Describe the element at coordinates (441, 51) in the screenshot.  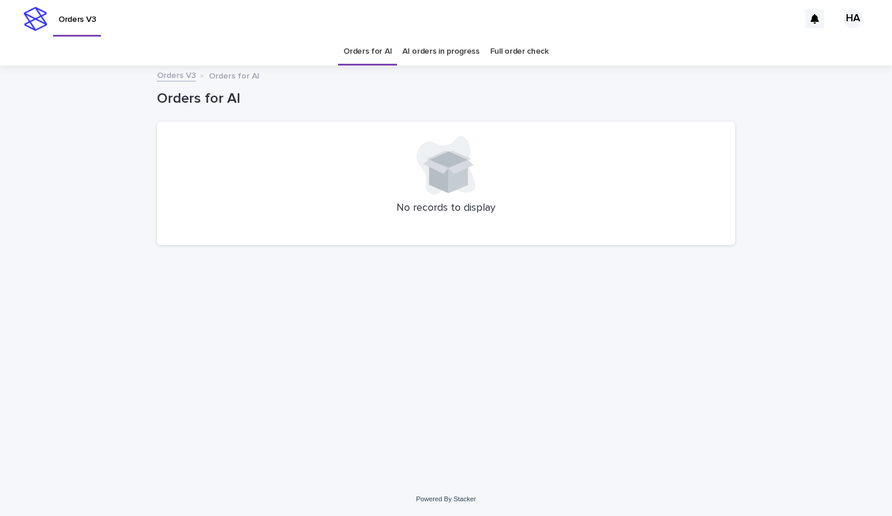
I see `a: AI orders in progress` at that location.